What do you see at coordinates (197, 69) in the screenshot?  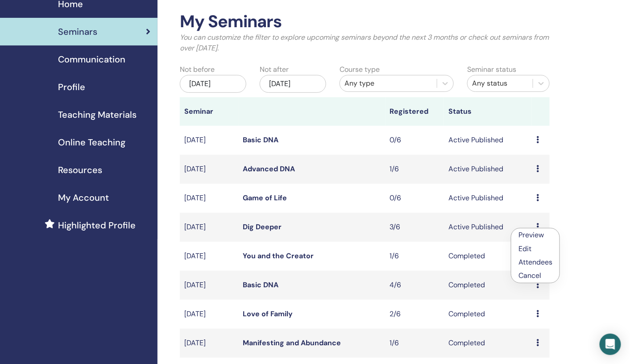 I see `label: Not before` at bounding box center [197, 69].